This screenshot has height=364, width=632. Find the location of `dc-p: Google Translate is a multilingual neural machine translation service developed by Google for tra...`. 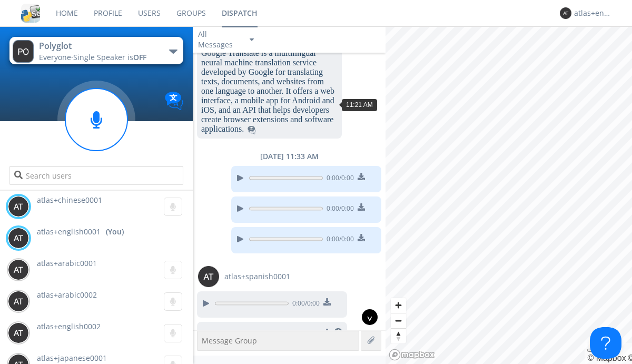

dc-p: Google Translate is a multilingual neural machine translation service developed by Google for tra... is located at coordinates (269, 91).